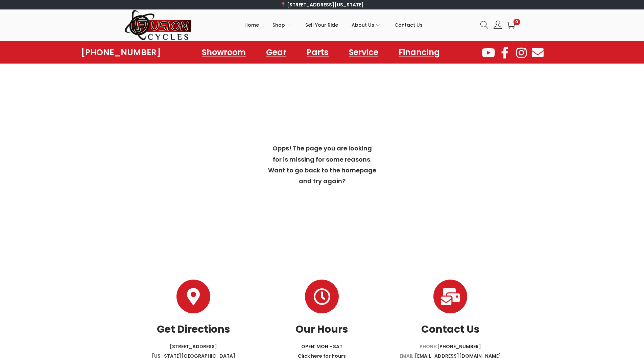 The image size is (644, 358). Describe the element at coordinates (224, 53) in the screenshot. I see `a: Showroom` at that location.